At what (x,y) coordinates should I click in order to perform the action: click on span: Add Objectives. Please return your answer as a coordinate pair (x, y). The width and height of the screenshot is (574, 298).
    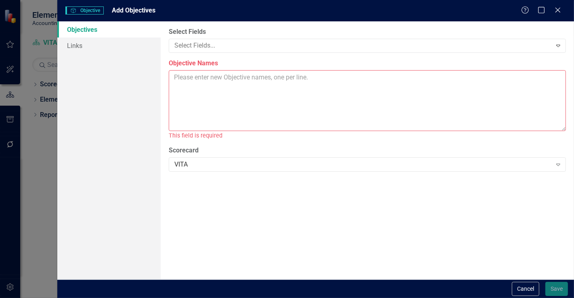
    Looking at the image, I should click on (134, 10).